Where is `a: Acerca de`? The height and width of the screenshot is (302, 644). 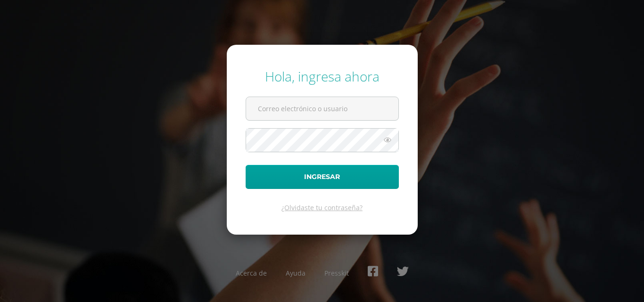 a: Acerca de is located at coordinates (251, 272).